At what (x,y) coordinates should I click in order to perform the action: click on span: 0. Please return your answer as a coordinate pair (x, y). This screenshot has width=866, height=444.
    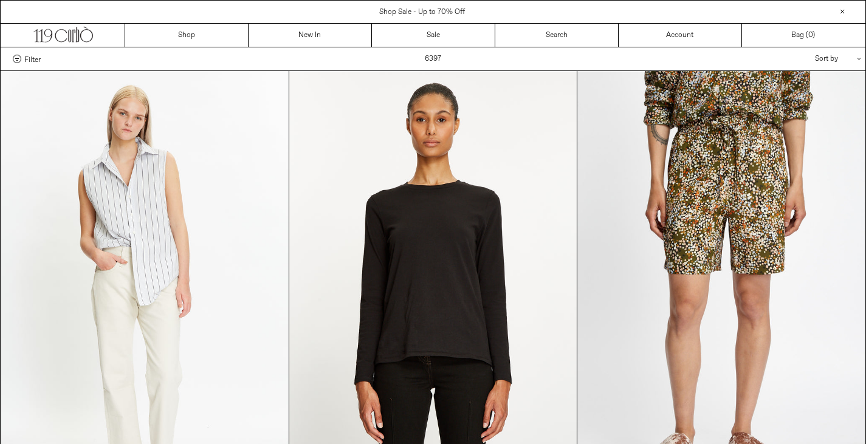
    Looking at the image, I should click on (810, 35).